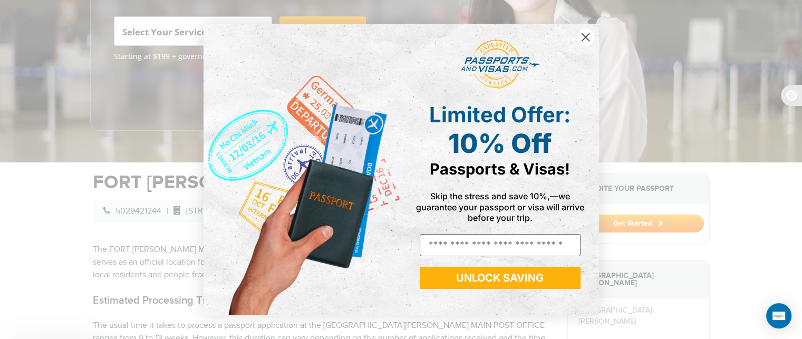 This screenshot has width=802, height=339. What do you see at coordinates (500, 143) in the screenshot?
I see `span: 10% Off` at bounding box center [500, 143].